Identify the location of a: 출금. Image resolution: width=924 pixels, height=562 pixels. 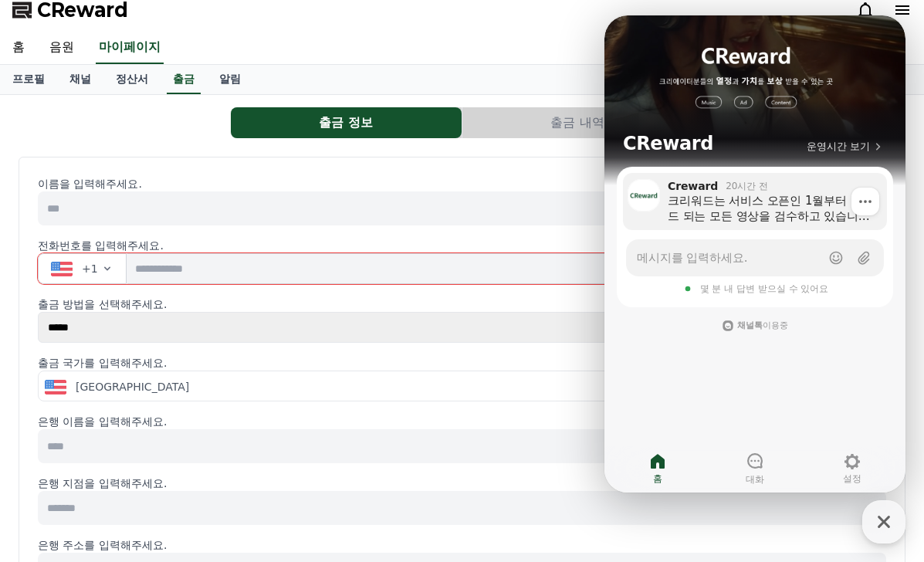
(184, 80).